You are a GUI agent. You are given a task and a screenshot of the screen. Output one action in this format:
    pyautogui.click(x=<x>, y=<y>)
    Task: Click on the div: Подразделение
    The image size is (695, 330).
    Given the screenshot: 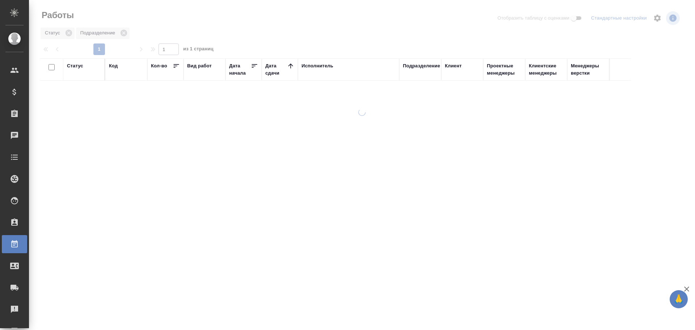 What is the action you would take?
    pyautogui.click(x=421, y=66)
    